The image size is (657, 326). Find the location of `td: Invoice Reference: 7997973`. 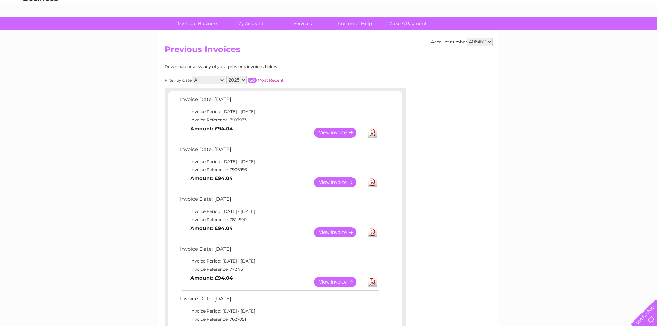

td: Invoice Reference: 7997973 is located at coordinates (279, 120).